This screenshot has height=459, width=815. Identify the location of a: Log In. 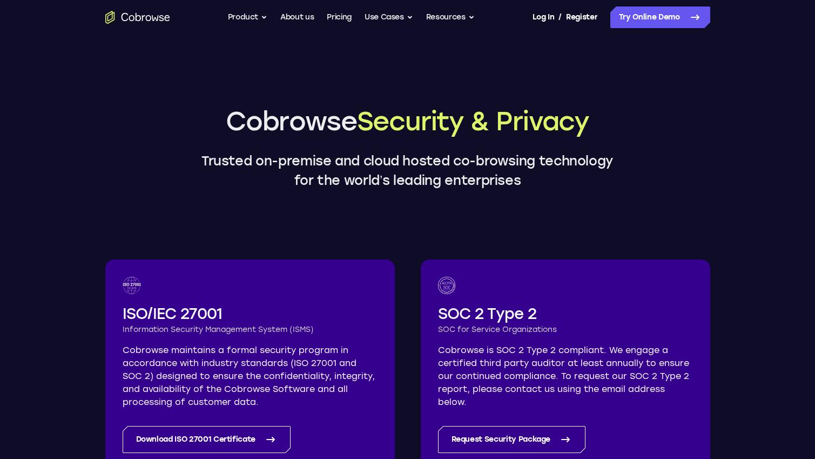
(544, 17).